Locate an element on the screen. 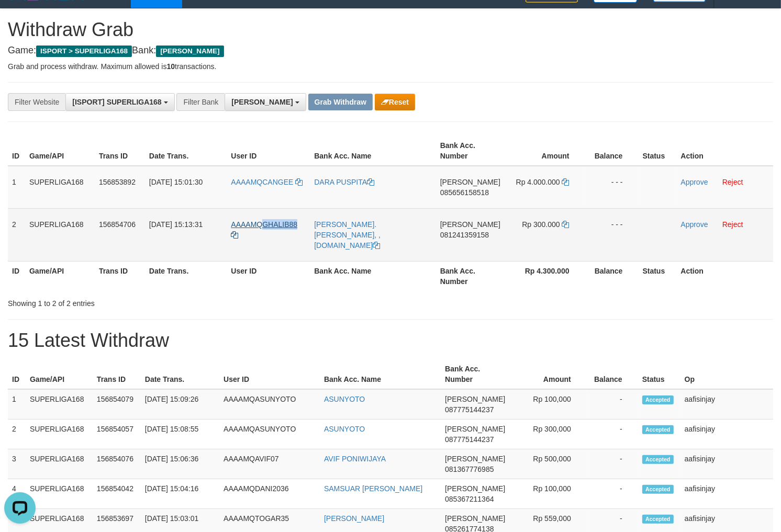 The height and width of the screenshot is (532, 781). strong: 10 is located at coordinates (171, 66).